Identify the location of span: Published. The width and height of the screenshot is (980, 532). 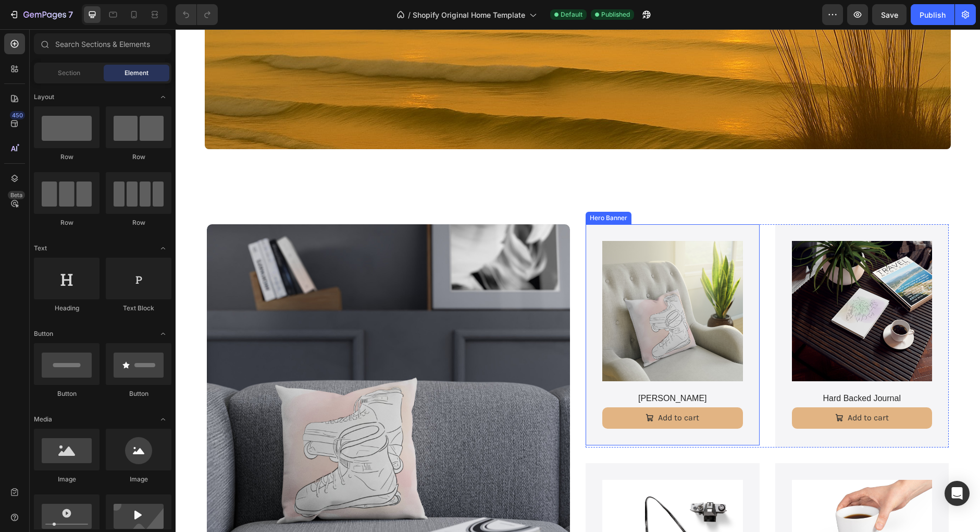
(615, 14).